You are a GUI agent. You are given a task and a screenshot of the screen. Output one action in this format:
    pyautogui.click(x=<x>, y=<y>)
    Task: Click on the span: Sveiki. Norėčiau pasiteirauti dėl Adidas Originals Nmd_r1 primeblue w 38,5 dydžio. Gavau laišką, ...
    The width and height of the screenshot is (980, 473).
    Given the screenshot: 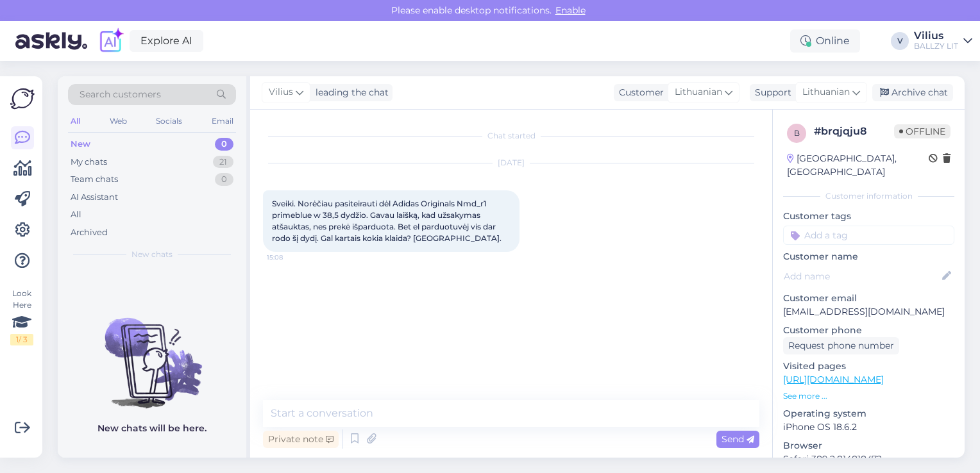 What is the action you would take?
    pyautogui.click(x=387, y=221)
    